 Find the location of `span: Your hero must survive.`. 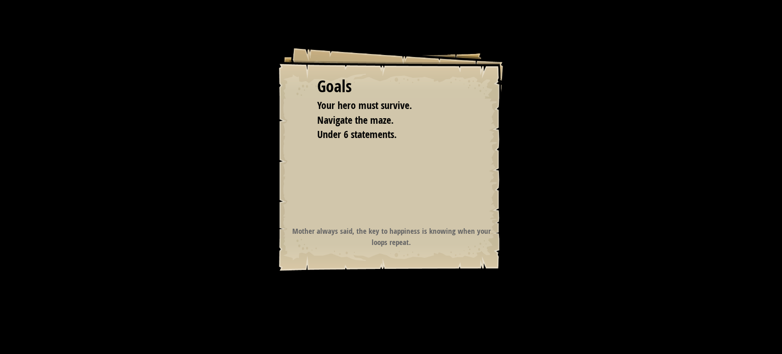

span: Your hero must survive. is located at coordinates (364, 105).